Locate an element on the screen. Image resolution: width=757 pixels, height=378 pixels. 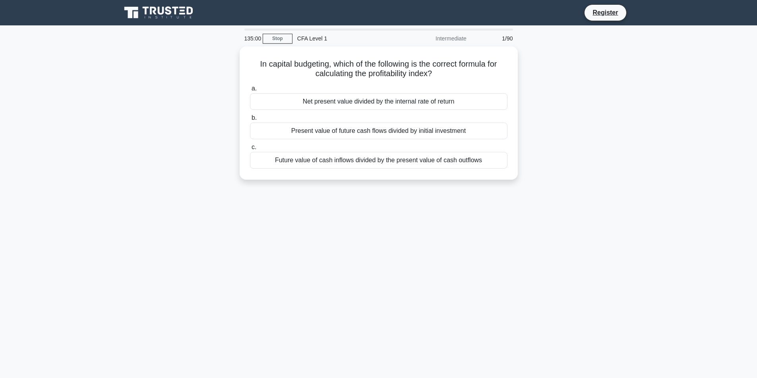
div: 135:00 is located at coordinates (251, 39).